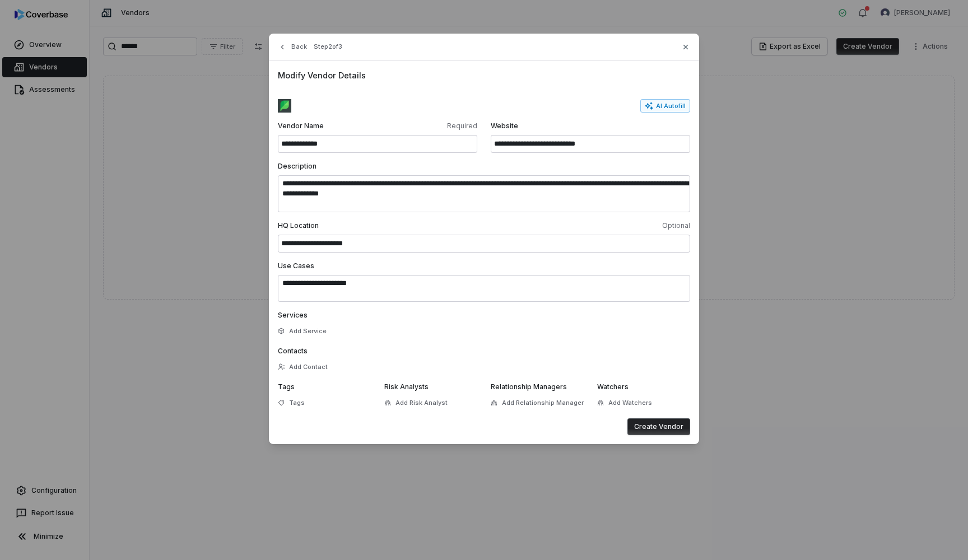  Describe the element at coordinates (380, 226) in the screenshot. I see `span: HQ Location` at that location.